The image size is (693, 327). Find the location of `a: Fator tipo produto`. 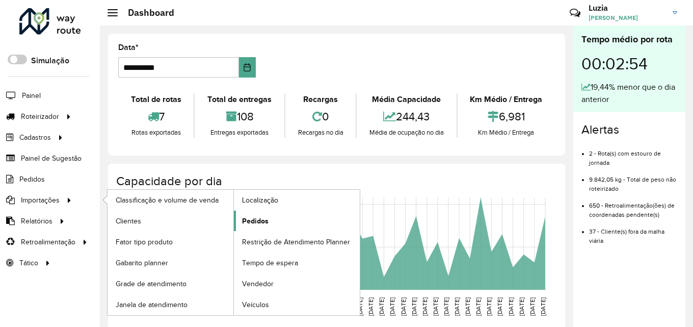

a: Fator tipo produto is located at coordinates (170, 241).